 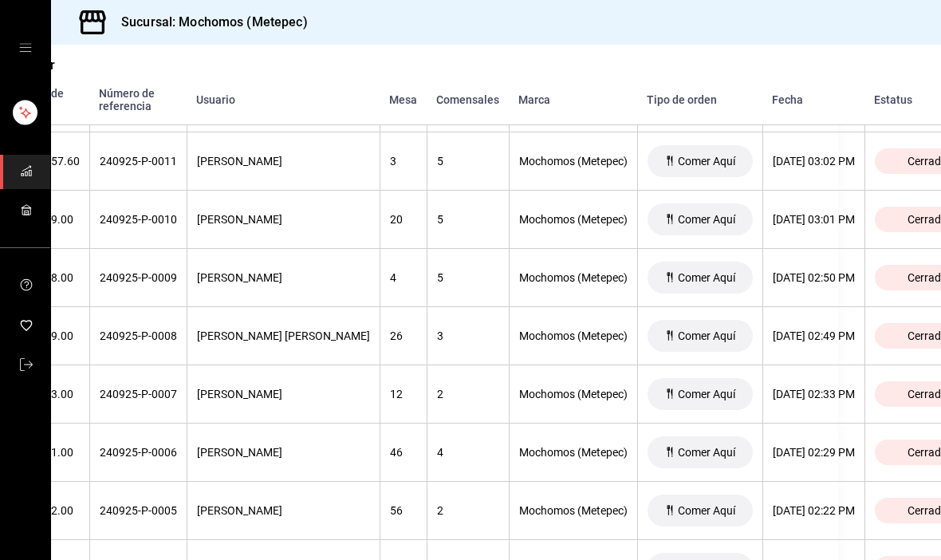 What do you see at coordinates (404, 511) in the screenshot?
I see `div: 56` at bounding box center [404, 511].